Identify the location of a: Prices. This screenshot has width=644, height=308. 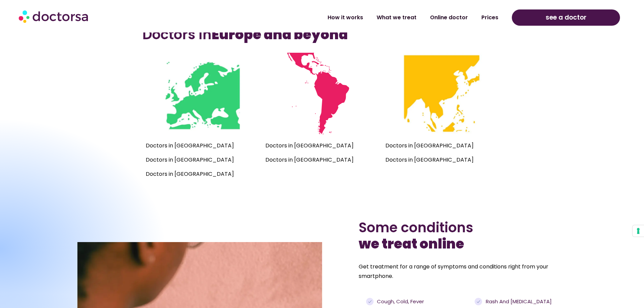
(490, 17).